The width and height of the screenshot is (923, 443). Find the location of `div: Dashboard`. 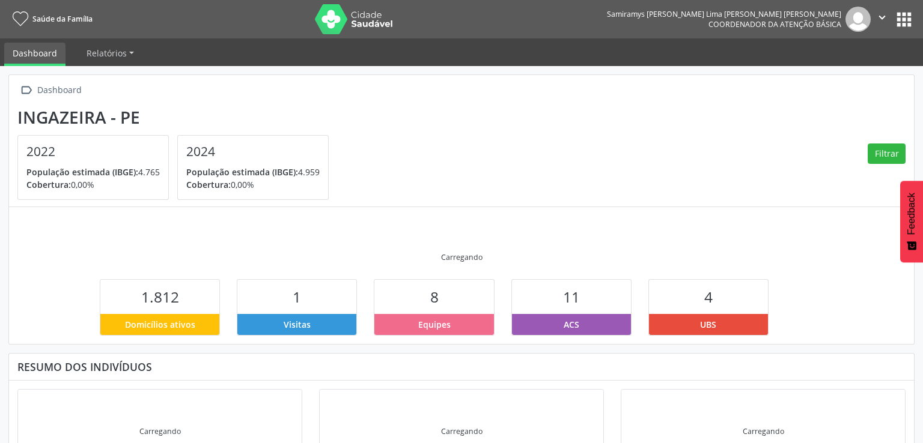

div: Dashboard is located at coordinates (59, 90).